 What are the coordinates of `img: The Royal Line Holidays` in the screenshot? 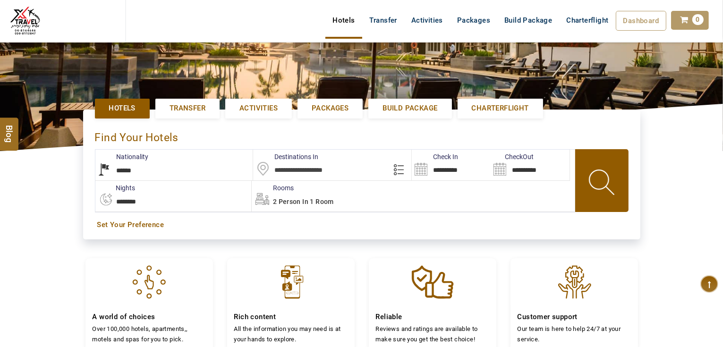 It's located at (25, 22).